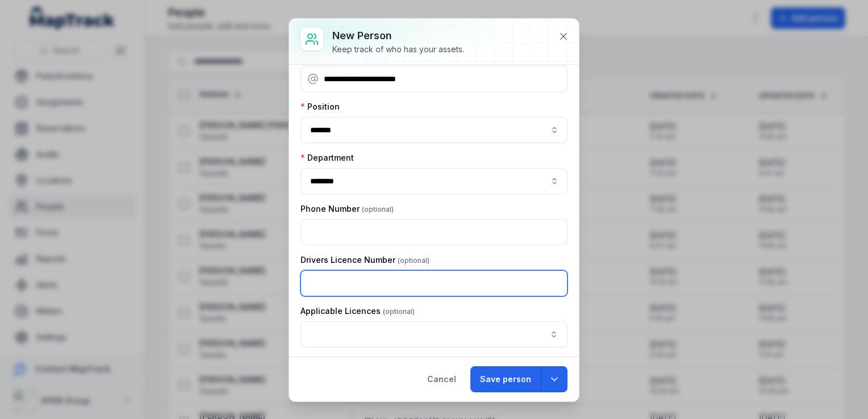 The width and height of the screenshot is (868, 419). I want to click on div: Keep track of who has your assets., so click(398, 49).